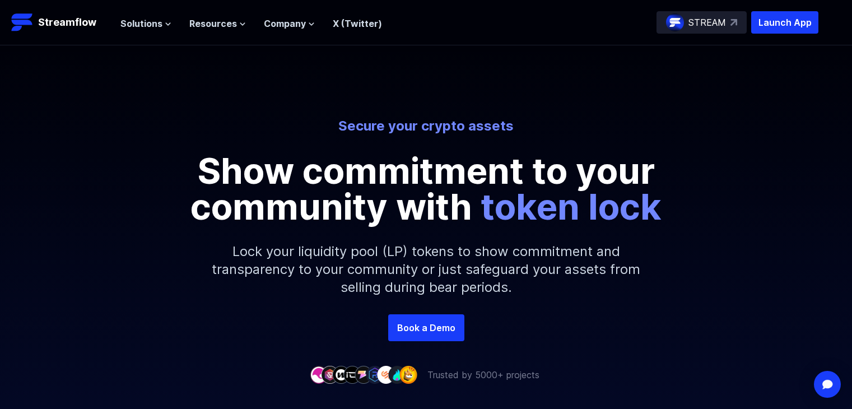  I want to click on p: Streamflow, so click(67, 22).